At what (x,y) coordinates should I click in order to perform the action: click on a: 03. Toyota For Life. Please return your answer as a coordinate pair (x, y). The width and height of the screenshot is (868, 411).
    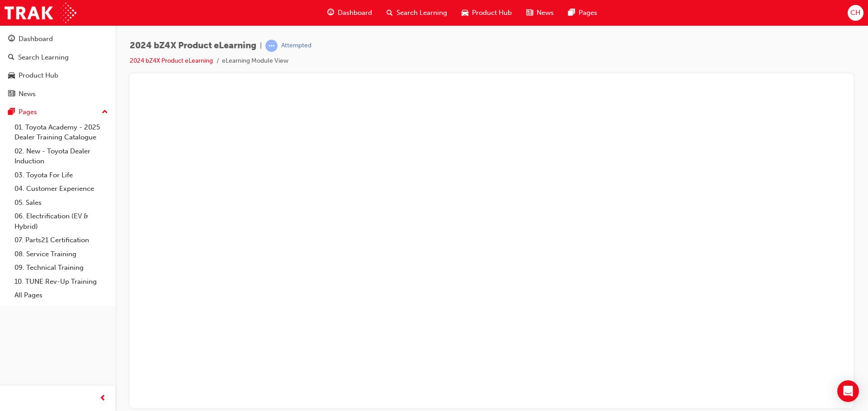
    Looking at the image, I should click on (61, 176).